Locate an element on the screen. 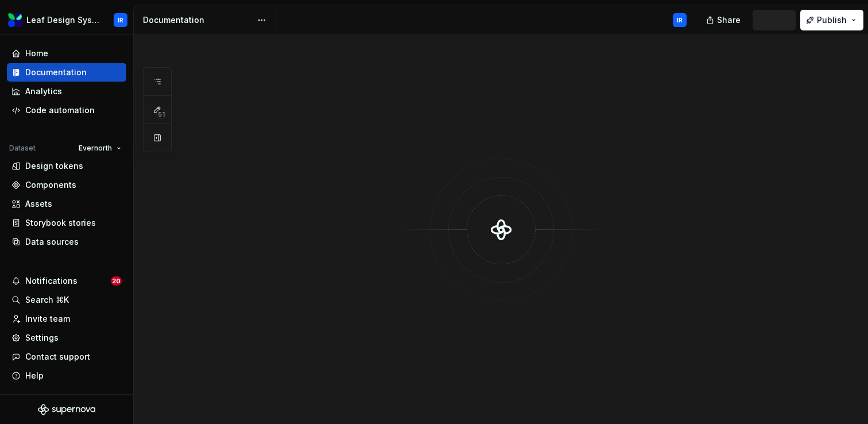 Image resolution: width=868 pixels, height=424 pixels. a: Documentation is located at coordinates (66, 72).